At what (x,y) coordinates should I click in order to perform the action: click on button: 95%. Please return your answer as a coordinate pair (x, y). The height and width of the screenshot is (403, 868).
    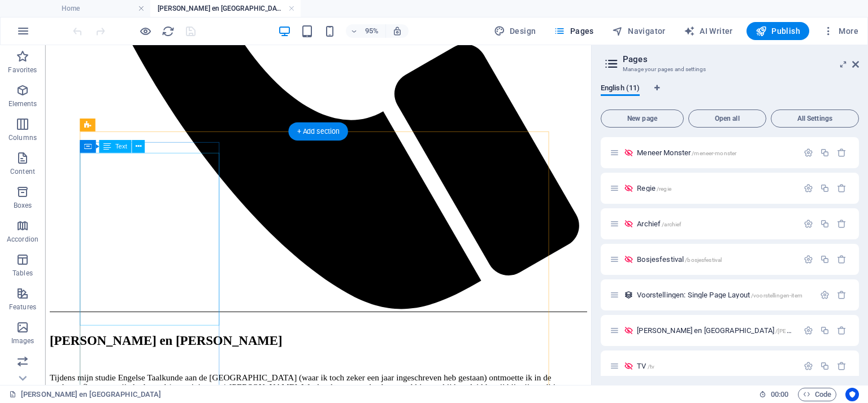
    Looking at the image, I should click on (366, 31).